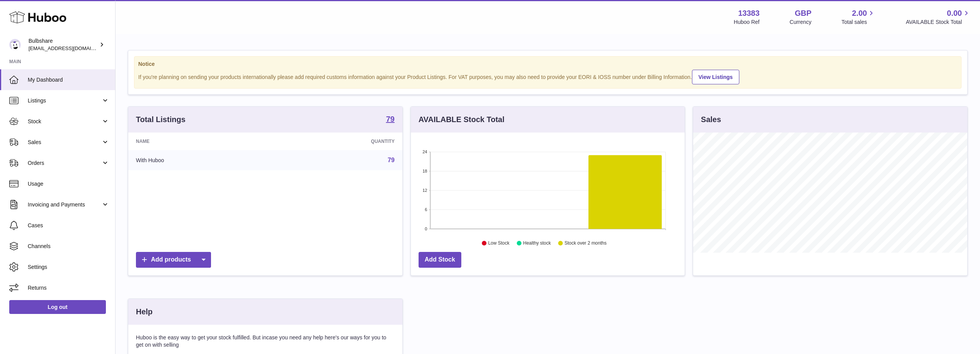 The height and width of the screenshot is (354, 980). I want to click on span: Sales, so click(65, 142).